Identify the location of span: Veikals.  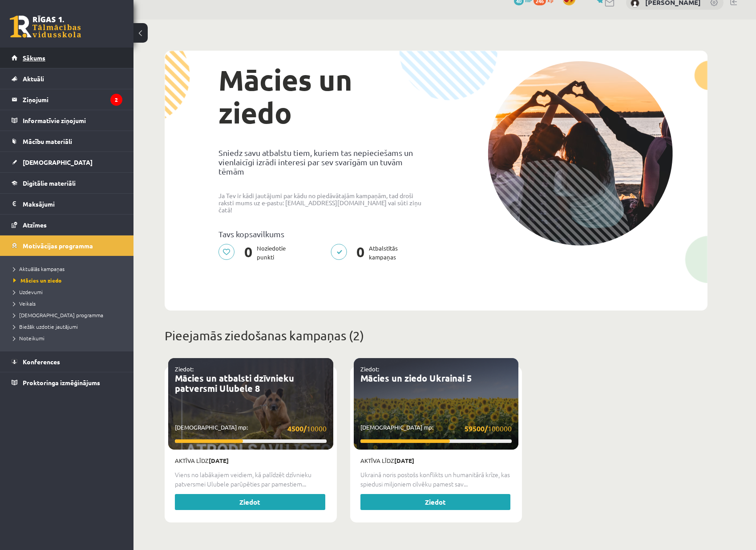
(24, 304).